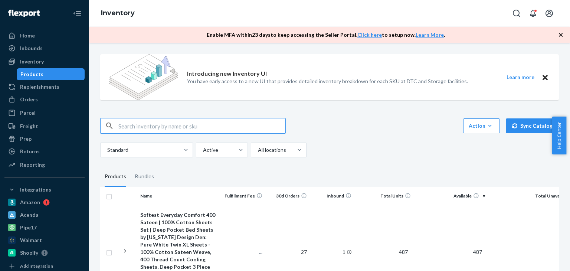 The height and width of the screenshot is (271, 570). Describe the element at coordinates (29, 253) in the screenshot. I see `div: Shopify` at that location.